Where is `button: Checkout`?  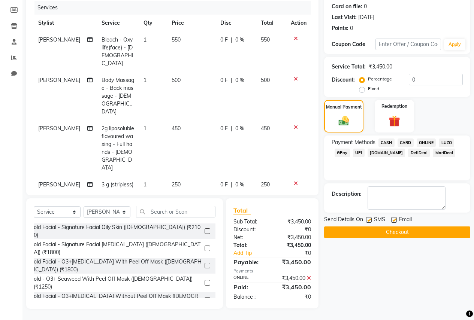 button: Checkout is located at coordinates (397, 232).